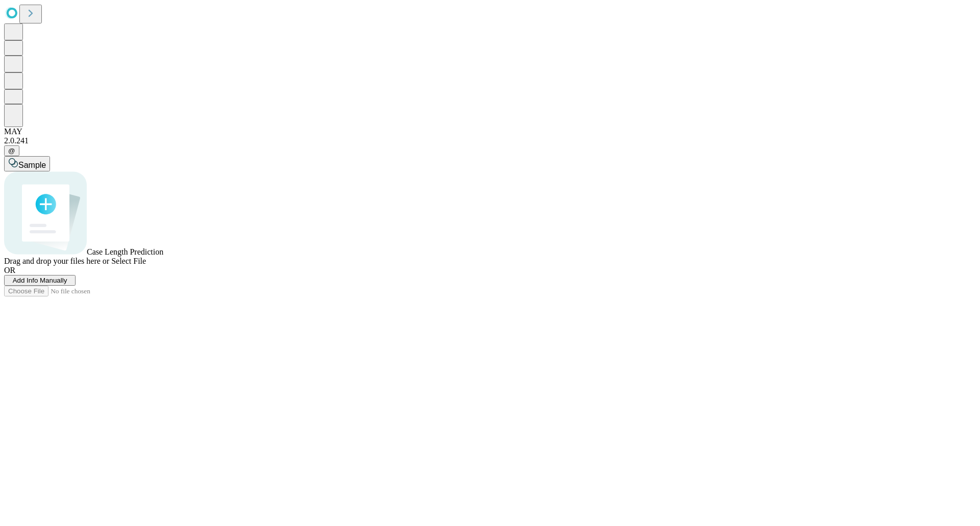 This screenshot has height=526, width=980. What do you see at coordinates (40, 280) in the screenshot?
I see `button: Add Info Manually` at bounding box center [40, 280].